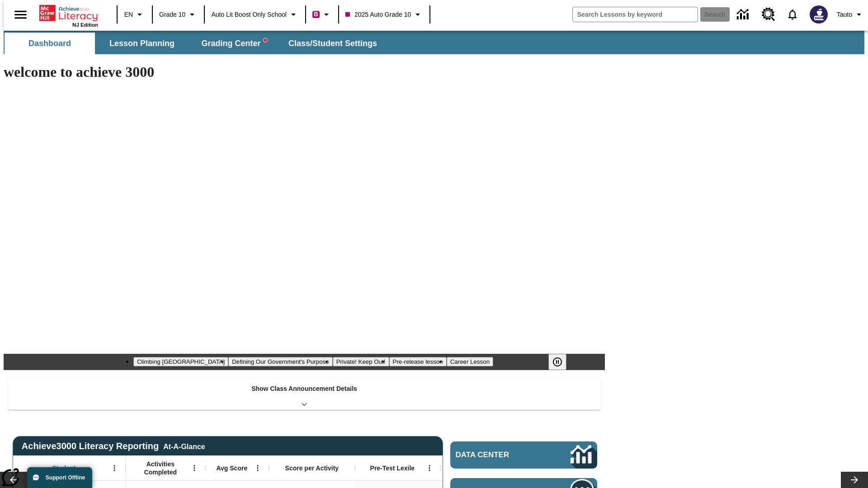  Describe the element at coordinates (312, 469) in the screenshot. I see `span: Score per Activity` at that location.